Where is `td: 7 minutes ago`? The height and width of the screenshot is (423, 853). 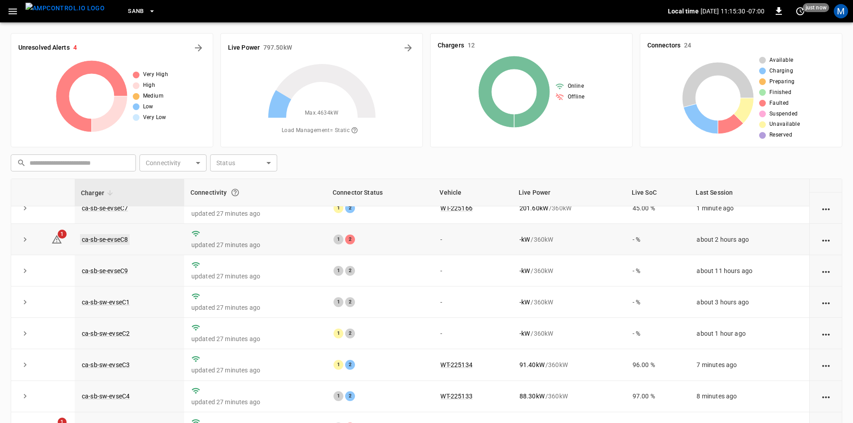 td: 7 minutes ago is located at coordinates (750, 364).